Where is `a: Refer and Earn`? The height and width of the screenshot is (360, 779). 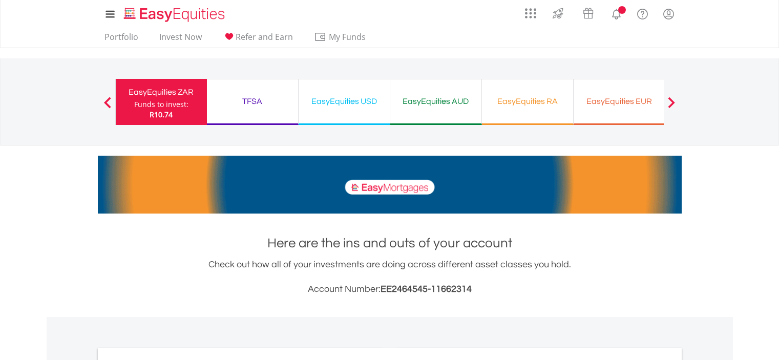 a: Refer and Earn is located at coordinates (257, 39).